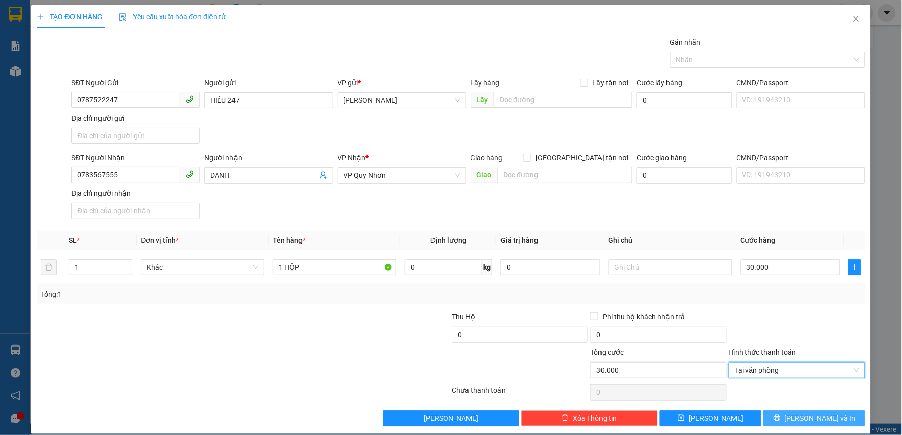  Describe the element at coordinates (661, 158) in the screenshot. I see `label: Cước giao hàng` at that location.